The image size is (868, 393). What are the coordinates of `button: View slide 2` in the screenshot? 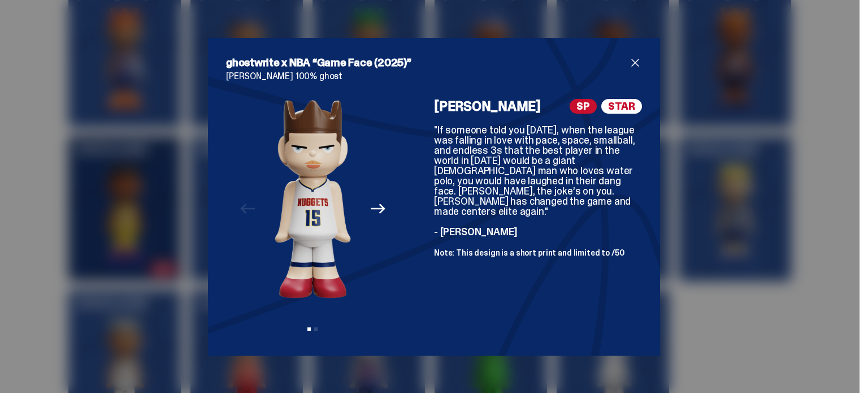 It's located at (316, 329).